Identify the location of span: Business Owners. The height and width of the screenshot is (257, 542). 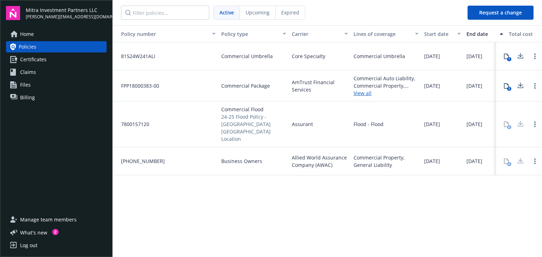
(242, 161).